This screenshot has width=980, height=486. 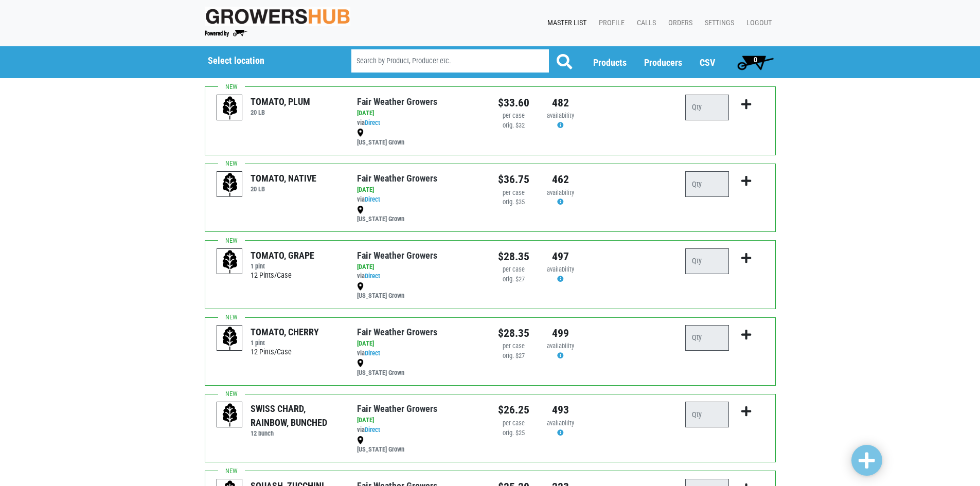 What do you see at coordinates (296, 433) in the screenshot?
I see `h6: 12 bunch` at bounding box center [296, 433].